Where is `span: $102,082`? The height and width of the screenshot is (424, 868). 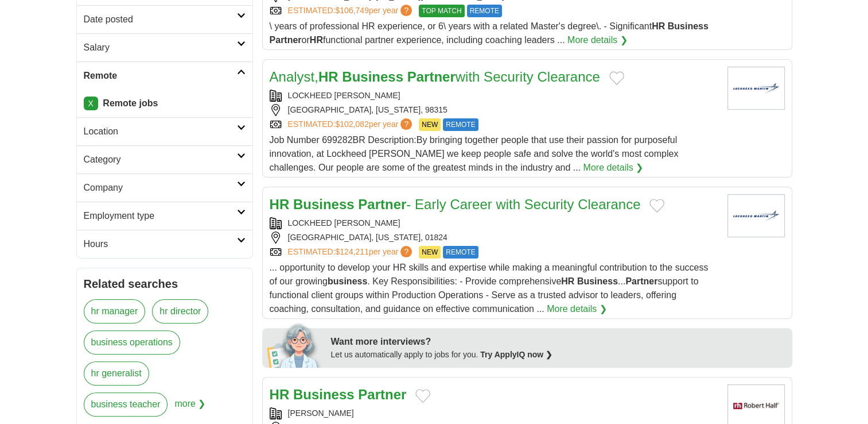 span: $102,082 is located at coordinates (352, 124).